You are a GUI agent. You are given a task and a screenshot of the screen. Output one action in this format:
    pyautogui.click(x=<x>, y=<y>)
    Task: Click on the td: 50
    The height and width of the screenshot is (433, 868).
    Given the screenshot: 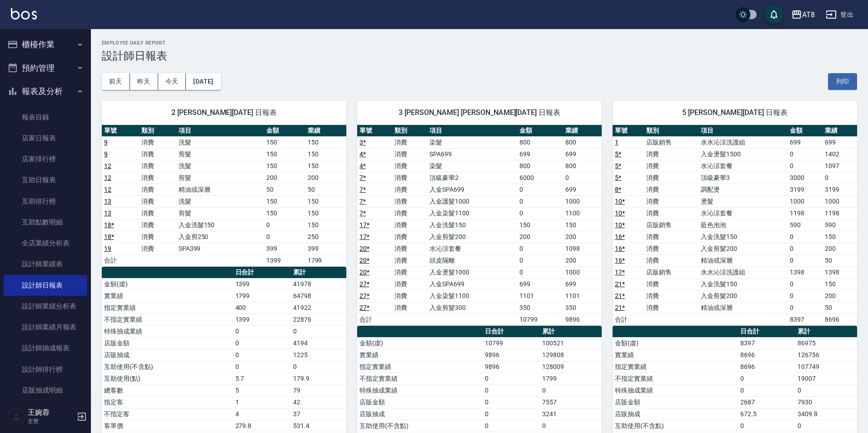 What is the action you would take?
    pyautogui.click(x=840, y=260)
    